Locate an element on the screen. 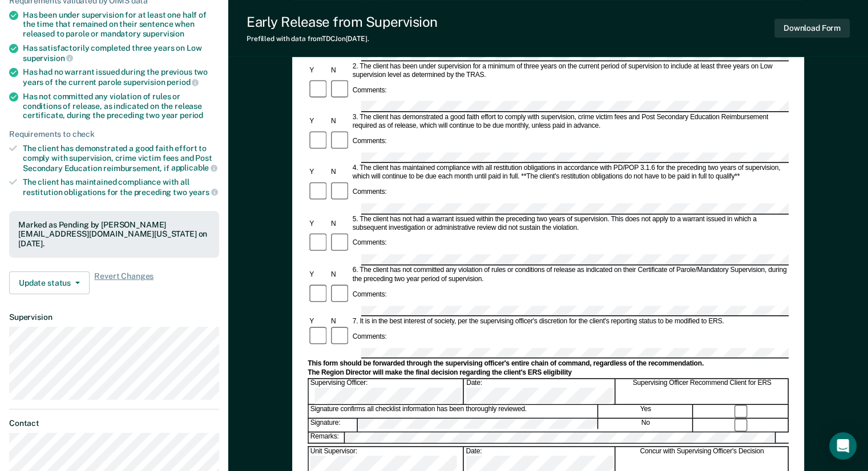 The height and width of the screenshot is (471, 868). div: Supervising Officer: is located at coordinates (386, 392).